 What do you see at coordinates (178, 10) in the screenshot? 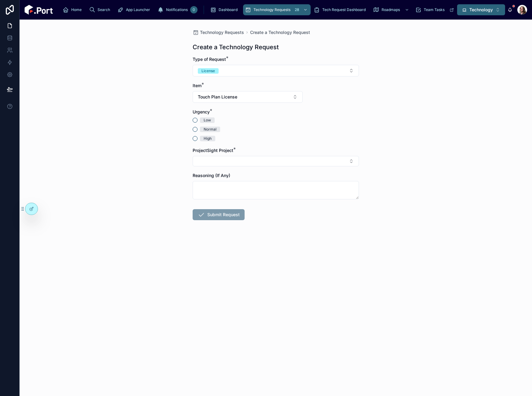
I see `a: Notifications0` at bounding box center [178, 10].